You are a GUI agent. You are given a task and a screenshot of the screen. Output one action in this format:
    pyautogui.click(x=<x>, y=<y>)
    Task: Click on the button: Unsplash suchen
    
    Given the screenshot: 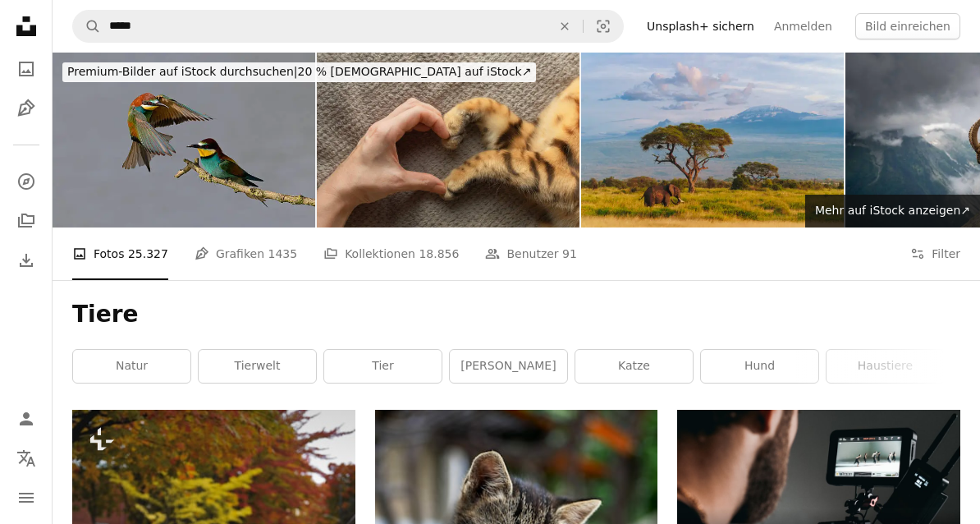 What is the action you would take?
    pyautogui.click(x=87, y=27)
    